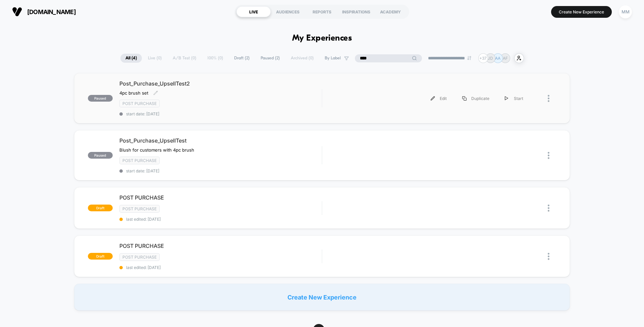 This screenshot has height=327, width=644. What do you see at coordinates (514, 98) in the screenshot?
I see `div: Start` at bounding box center [514, 98].